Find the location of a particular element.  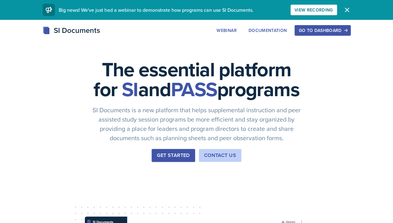

button: Get Started is located at coordinates (173, 155).